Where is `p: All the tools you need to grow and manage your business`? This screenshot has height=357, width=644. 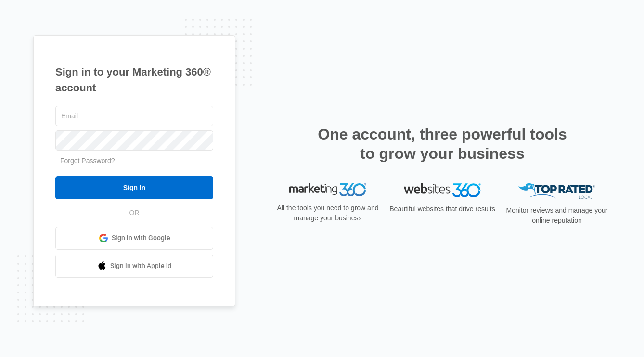
p: All the tools you need to grow and manage your business is located at coordinates (328, 213).